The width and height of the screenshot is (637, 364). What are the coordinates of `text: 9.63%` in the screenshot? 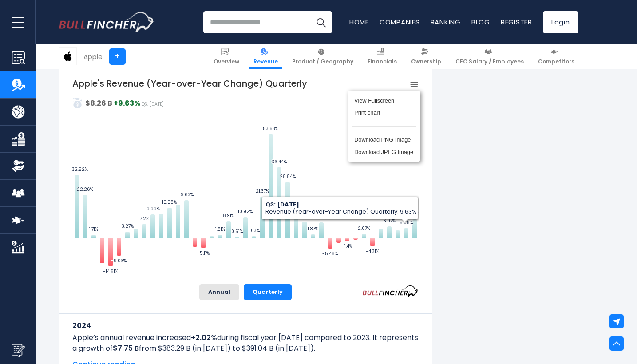 It's located at (412, 213).